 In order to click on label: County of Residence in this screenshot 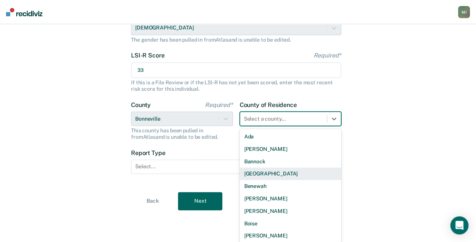, I will do `click(291, 105)`.